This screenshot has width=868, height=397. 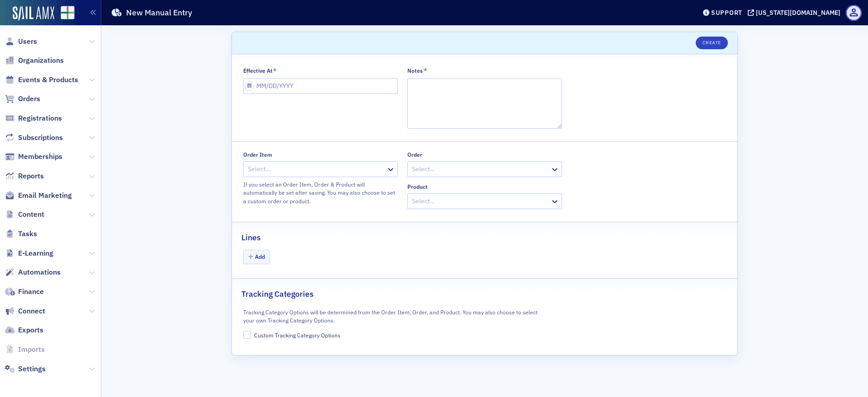 I want to click on div: Tracking Category Options will be determined from the Order Item, Order, and Product. You may als..., so click(x=395, y=315).